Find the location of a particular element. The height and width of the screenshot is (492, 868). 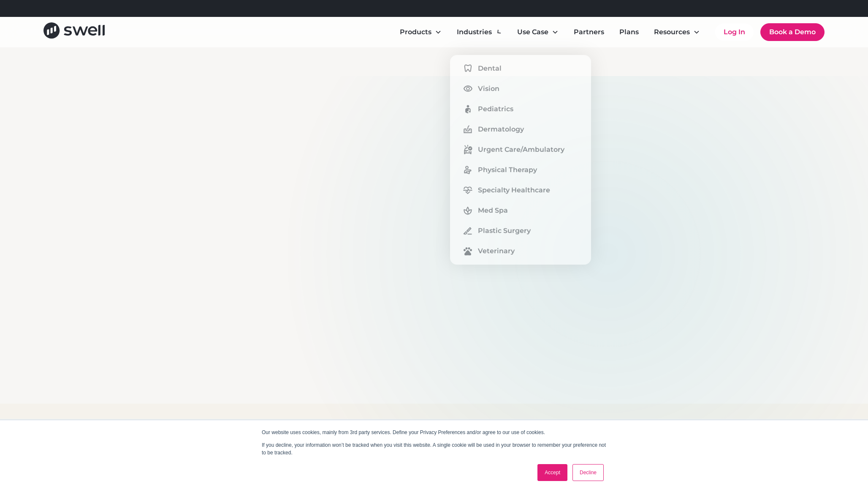

a: Med Spa is located at coordinates (521, 210).